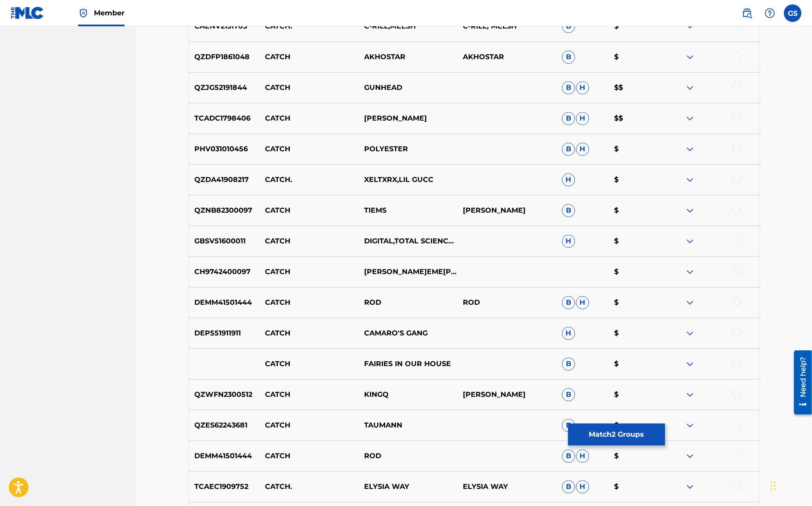 This screenshot has width=812, height=506. Describe the element at coordinates (16, 36) in the screenshot. I see `div: Open Resource Center` at that location.